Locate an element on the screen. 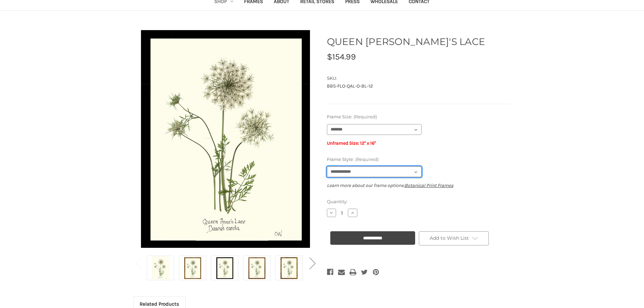 The image size is (644, 308). p: Learn more about our frame options: is located at coordinates (419, 185).